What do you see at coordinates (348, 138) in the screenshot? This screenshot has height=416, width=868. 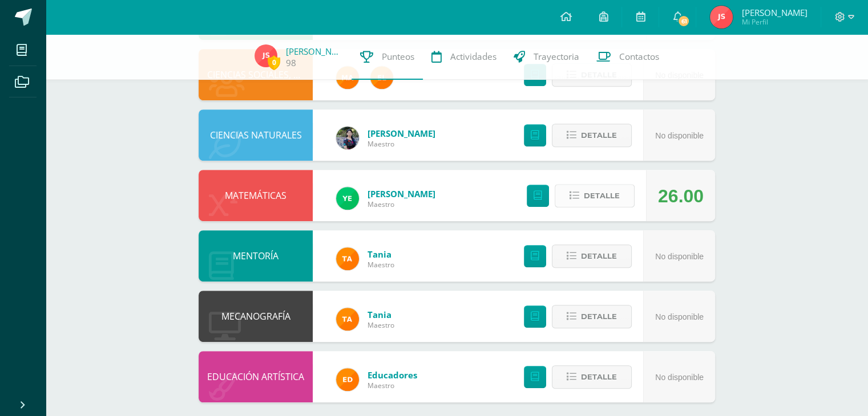 I see `img: b2b209b5ecd374f6d147d0bc2cef63fa.png` at bounding box center [348, 138].